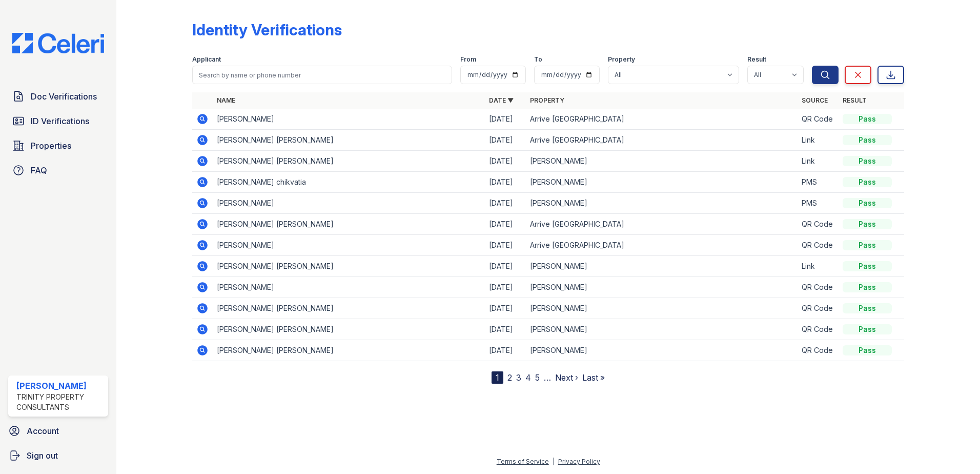  Describe the element at coordinates (510, 377) in the screenshot. I see `a: 2` at that location.